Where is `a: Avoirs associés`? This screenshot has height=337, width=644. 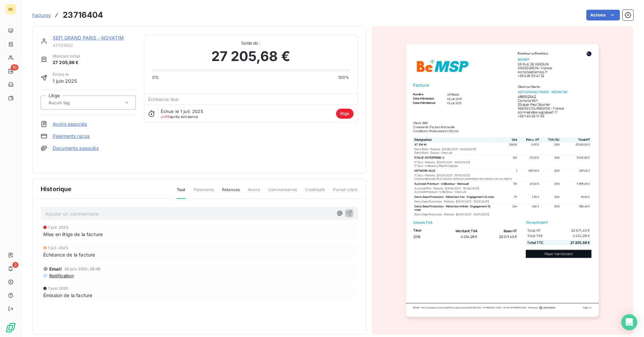
a: Avoirs associés is located at coordinates (70, 124).